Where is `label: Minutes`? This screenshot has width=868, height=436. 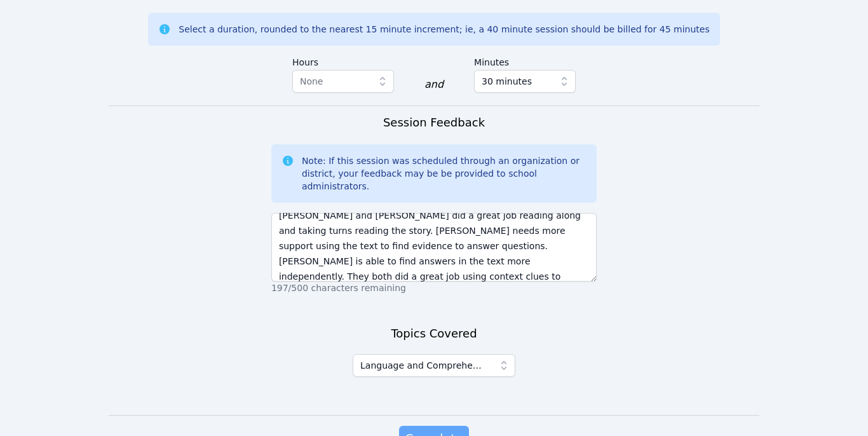 label: Minutes is located at coordinates (525, 61).